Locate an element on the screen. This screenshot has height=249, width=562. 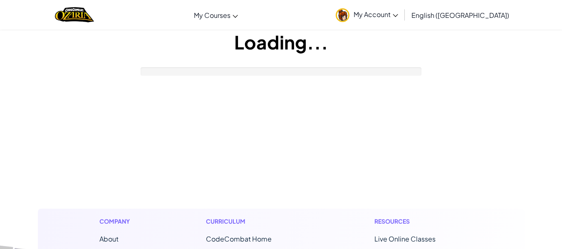
h1: Curriculum is located at coordinates (256, 221).